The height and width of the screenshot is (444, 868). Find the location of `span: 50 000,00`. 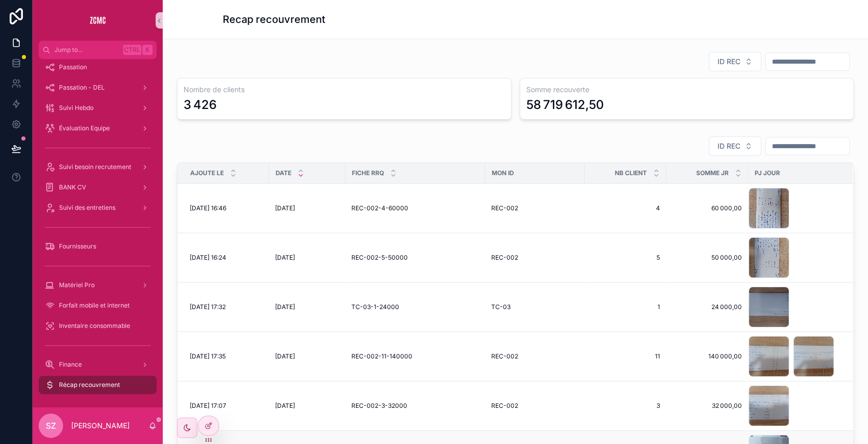

span: 50 000,00 is located at coordinates (707, 257).